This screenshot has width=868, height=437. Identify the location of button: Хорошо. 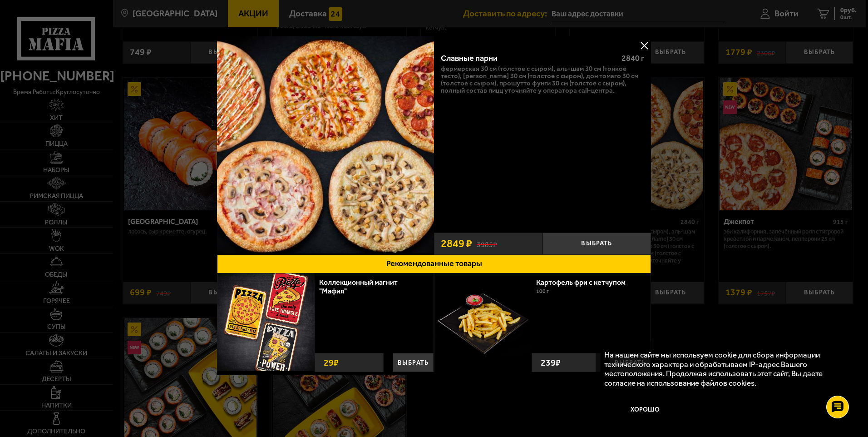
(645, 410).